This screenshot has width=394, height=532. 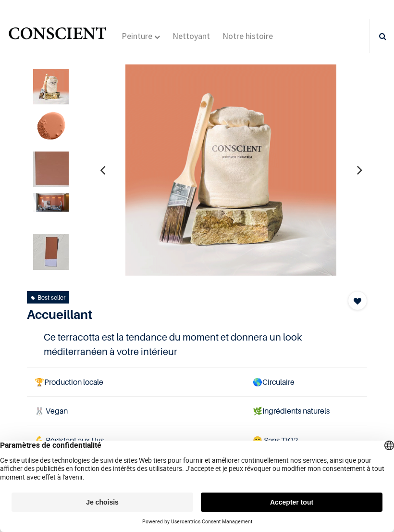 What do you see at coordinates (197, 344) in the screenshot?
I see `h4: Ce terracotta est la tendance du moment et donnera un look méditerranéen à votre intérieur` at bounding box center [197, 344].